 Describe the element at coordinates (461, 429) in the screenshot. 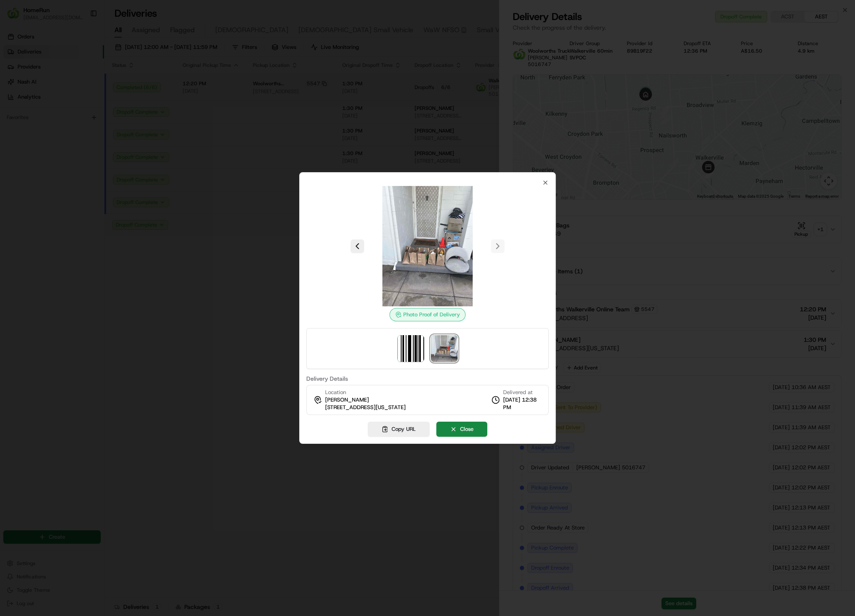

I see `button: Close` at that location.